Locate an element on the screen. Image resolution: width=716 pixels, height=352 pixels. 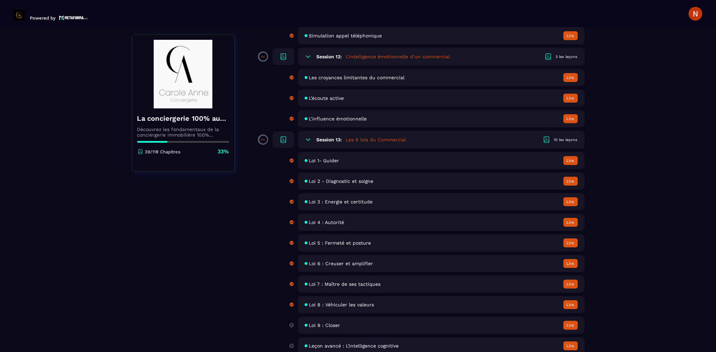
span: Loi 9 : Closer is located at coordinates (325, 325).